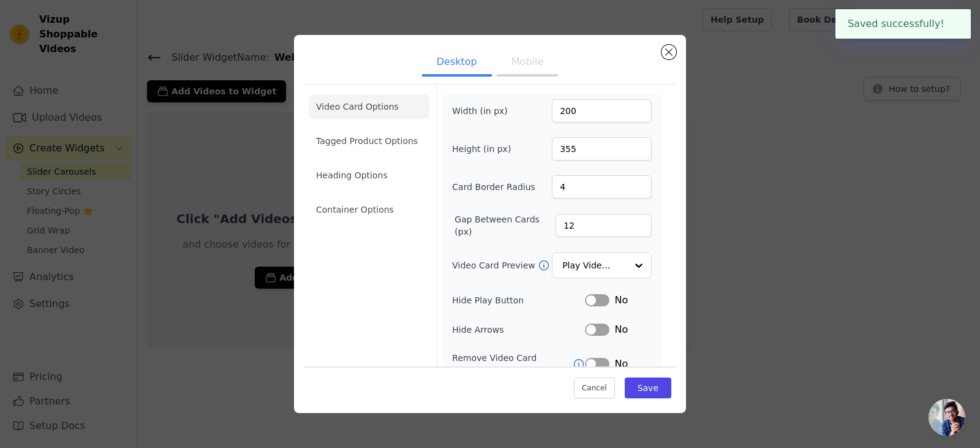  I want to click on label: Hide Arrows, so click(518, 329).